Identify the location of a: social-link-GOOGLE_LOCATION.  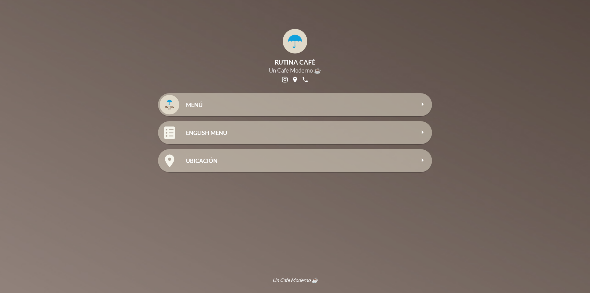
(295, 80).